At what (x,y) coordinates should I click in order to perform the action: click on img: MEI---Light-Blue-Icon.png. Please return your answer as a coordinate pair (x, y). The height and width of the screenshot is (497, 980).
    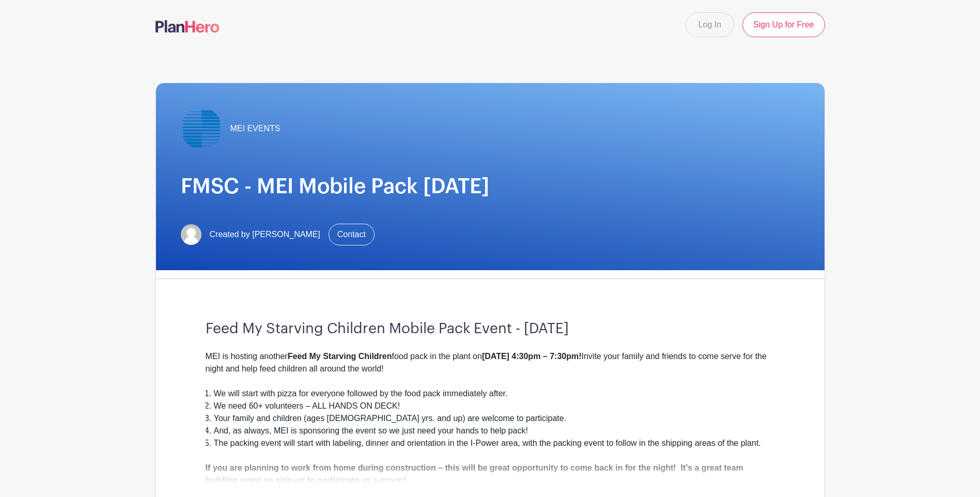
    Looking at the image, I should click on (202, 129).